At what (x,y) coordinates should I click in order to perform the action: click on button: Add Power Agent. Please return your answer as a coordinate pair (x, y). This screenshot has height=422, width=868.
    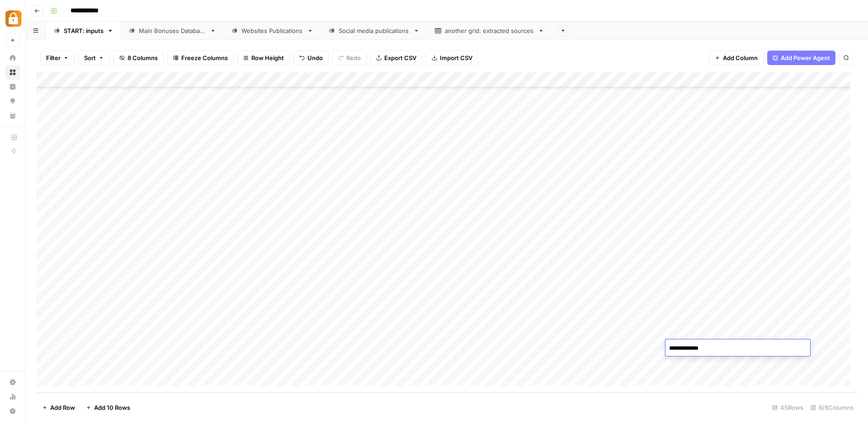
    Looking at the image, I should click on (801, 58).